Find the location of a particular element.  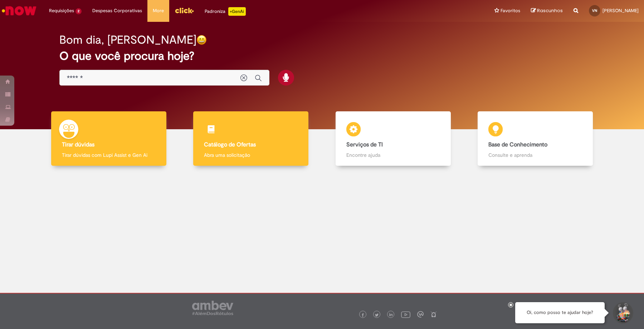

a: Catálogo de Ofertas Abra uma solicitação is located at coordinates (251, 139).